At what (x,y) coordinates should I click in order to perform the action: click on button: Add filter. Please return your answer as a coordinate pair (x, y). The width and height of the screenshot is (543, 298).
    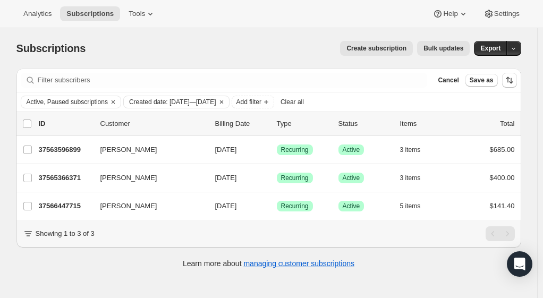
    Looking at the image, I should click on (253, 102).